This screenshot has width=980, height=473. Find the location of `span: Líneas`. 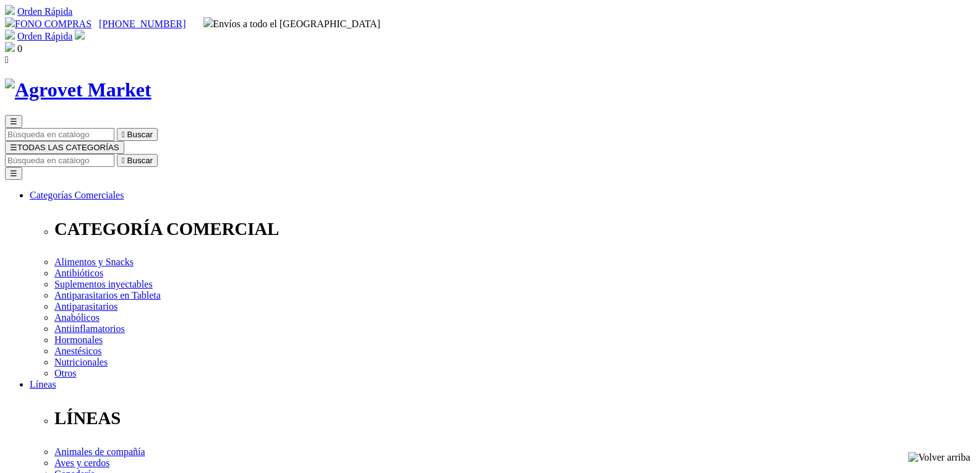

span: Líneas is located at coordinates (43, 384).